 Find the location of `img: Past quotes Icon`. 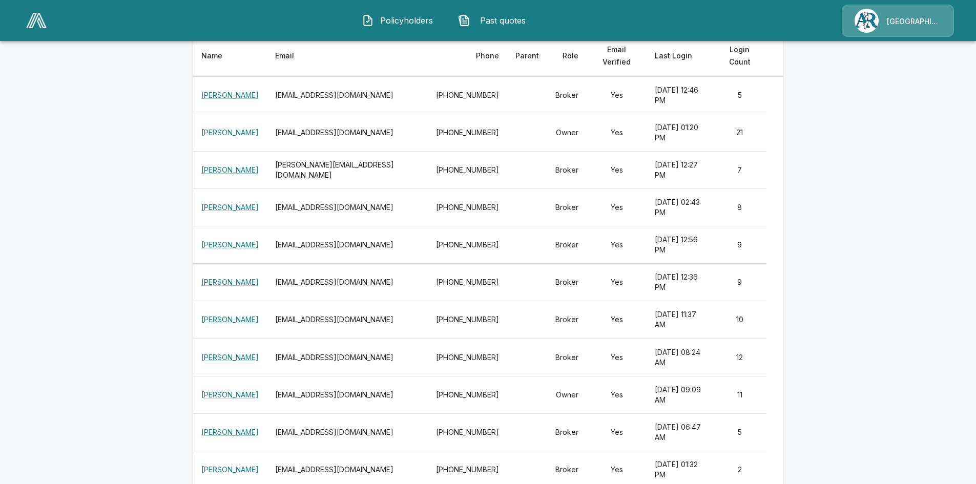

img: Past quotes Icon is located at coordinates (464, 21).